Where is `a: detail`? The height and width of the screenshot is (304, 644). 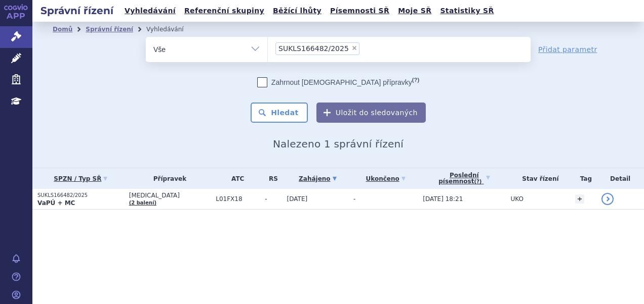
a: detail is located at coordinates (607, 200).